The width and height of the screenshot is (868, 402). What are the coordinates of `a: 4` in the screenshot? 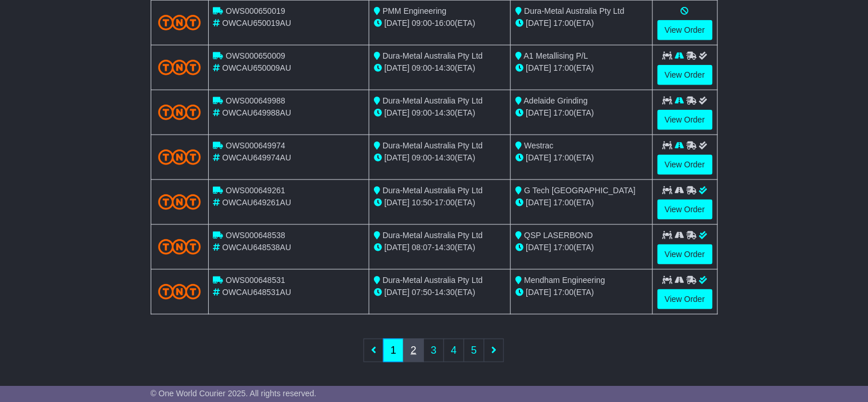 It's located at (454, 350).